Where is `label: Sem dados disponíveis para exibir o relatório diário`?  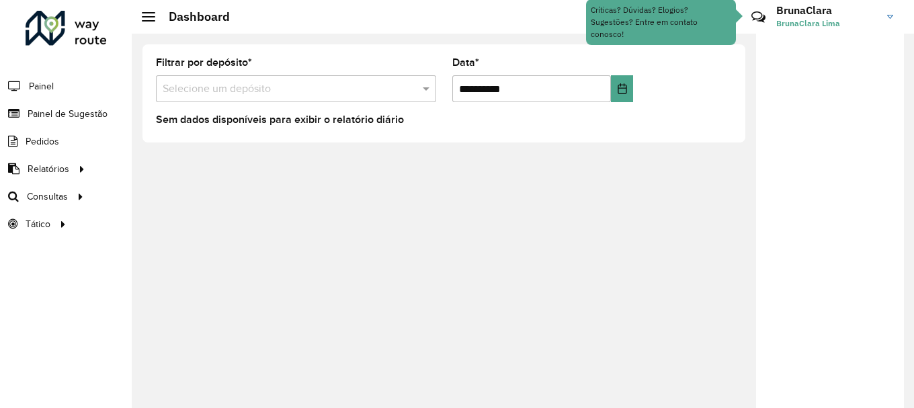 label: Sem dados disponíveis para exibir o relatório diário is located at coordinates (279, 120).